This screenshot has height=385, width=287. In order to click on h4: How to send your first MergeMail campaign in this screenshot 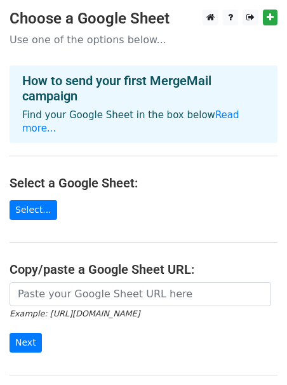, I will do `click(144, 88)`.